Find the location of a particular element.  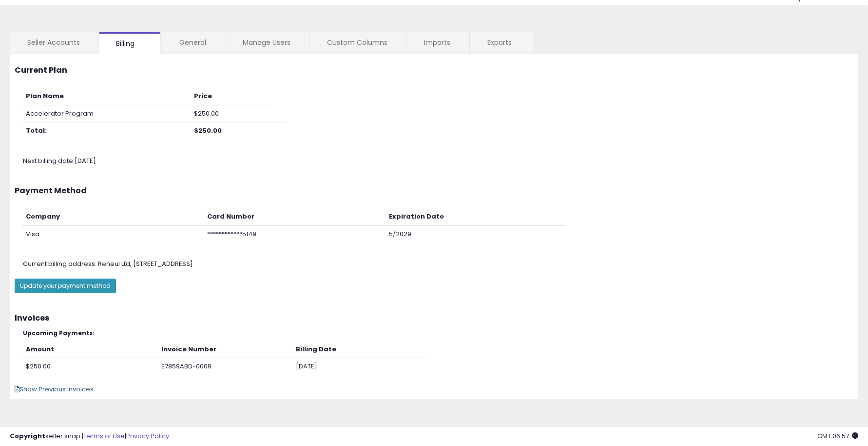

th: Amount is located at coordinates (89, 349).